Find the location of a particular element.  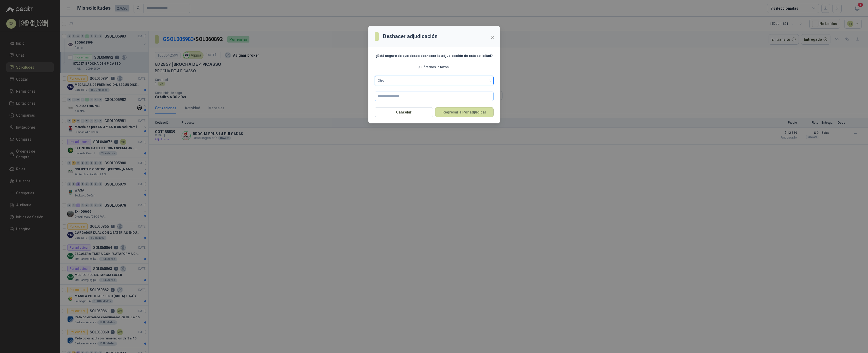

p: ¡Cuéntanos la razón! is located at coordinates (434, 67).